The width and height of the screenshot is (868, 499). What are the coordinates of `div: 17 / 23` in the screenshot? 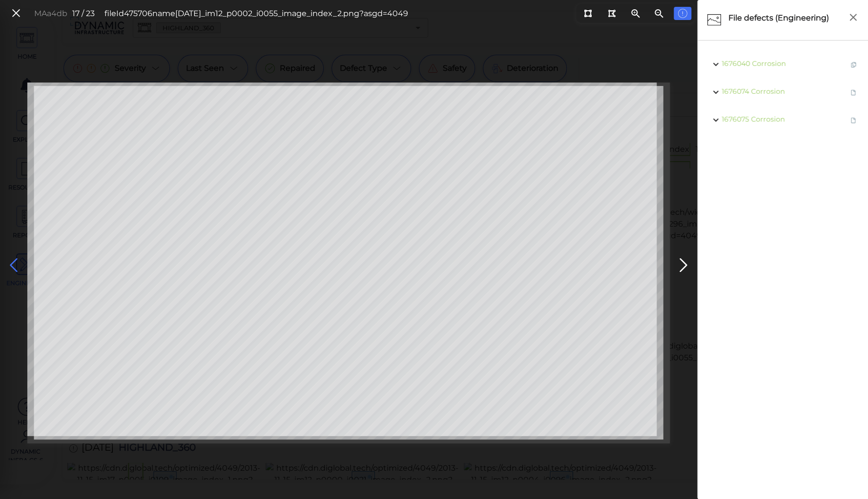 It's located at (84, 14).